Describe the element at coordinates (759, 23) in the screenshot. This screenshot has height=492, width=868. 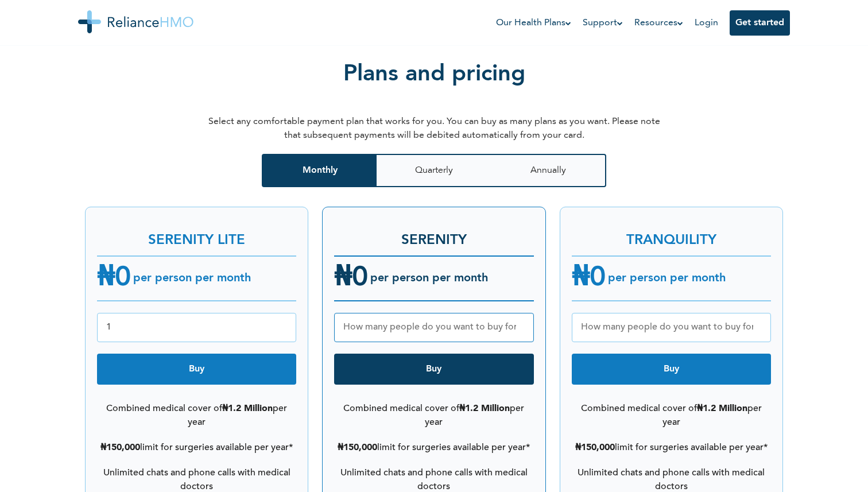
I see `button: Get started` at that location.